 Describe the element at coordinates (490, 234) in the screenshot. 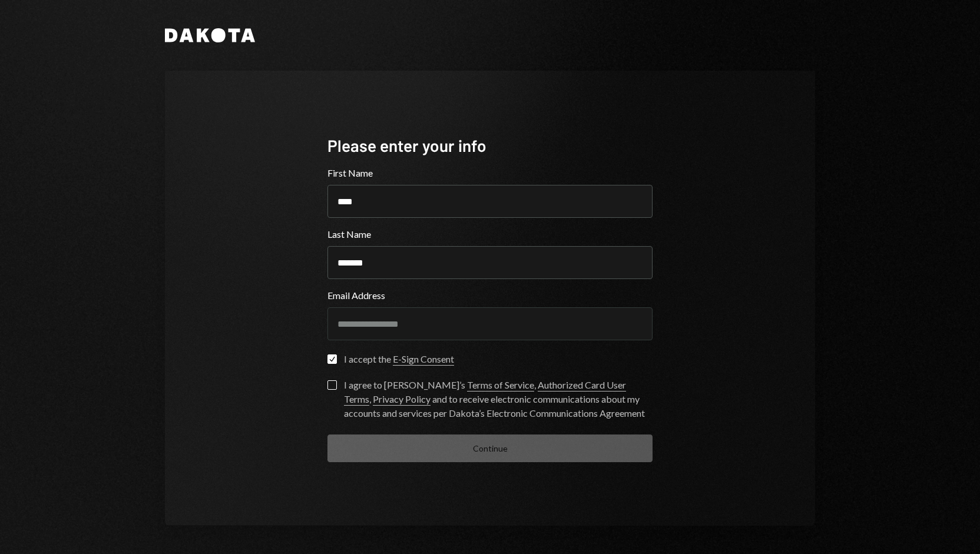

I see `label: Last Name` at that location.